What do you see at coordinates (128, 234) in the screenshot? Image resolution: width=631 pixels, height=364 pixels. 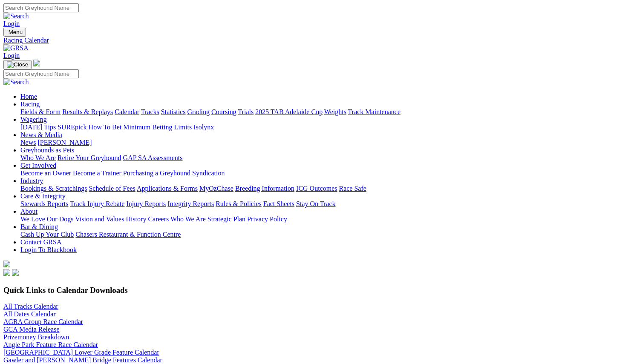 I see `a: Chasers Restaurant & Function Centre` at bounding box center [128, 234].